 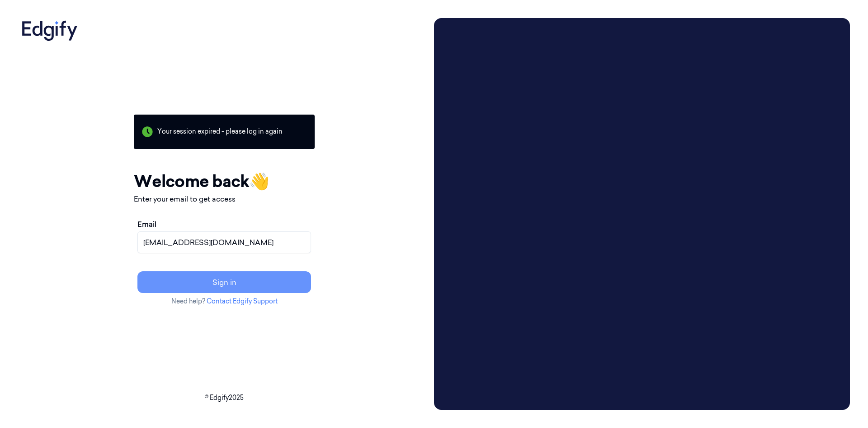 What do you see at coordinates (224, 131) in the screenshot?
I see `div: Your session expired - please log in again` at bounding box center [224, 131].